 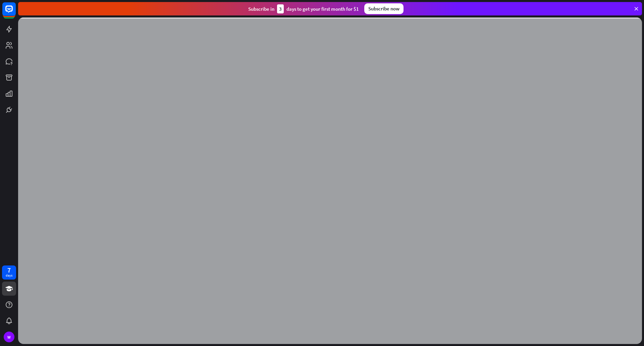 What do you see at coordinates (280, 8) in the screenshot?
I see `div: 3` at bounding box center [280, 8].